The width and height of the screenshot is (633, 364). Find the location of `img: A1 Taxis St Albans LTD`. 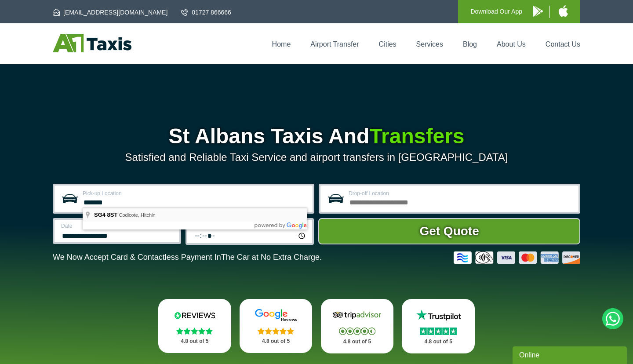

img: A1 Taxis St Albans LTD is located at coordinates (92, 43).